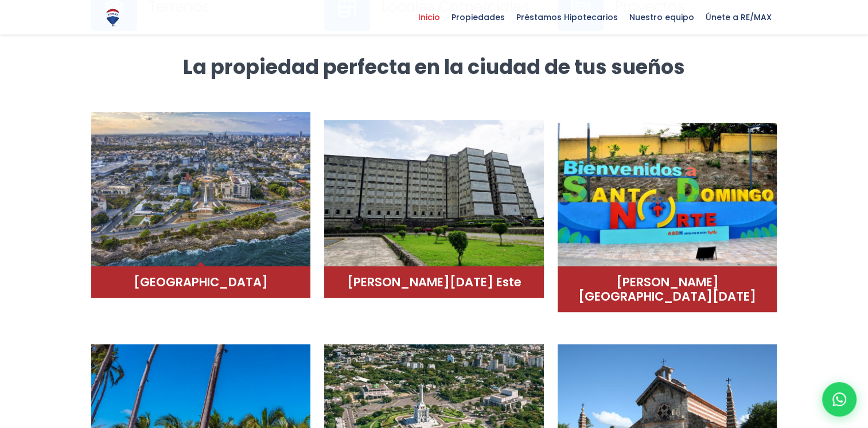  Describe the element at coordinates (434, 197) in the screenshot. I see `img: Distrito Nacional (3)` at that location.